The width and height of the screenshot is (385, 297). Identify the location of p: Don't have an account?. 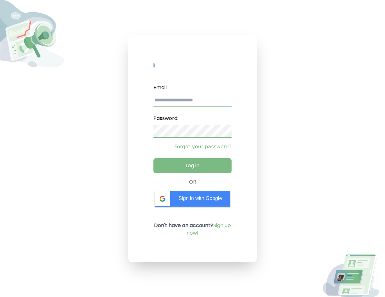
(192, 229).